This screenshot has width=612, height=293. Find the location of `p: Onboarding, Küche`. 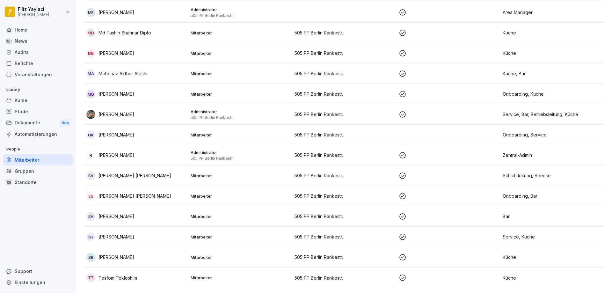

p: Onboarding, Küche is located at coordinates (553, 94).